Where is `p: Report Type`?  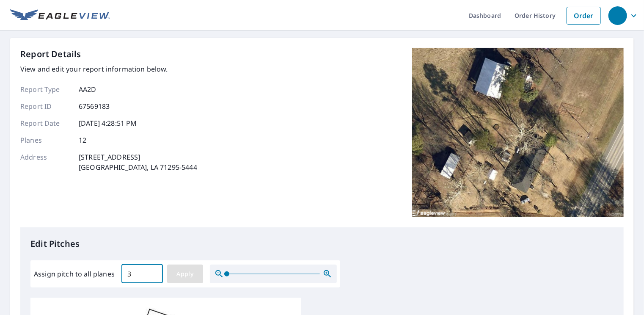 p: Report Type is located at coordinates (46, 89).